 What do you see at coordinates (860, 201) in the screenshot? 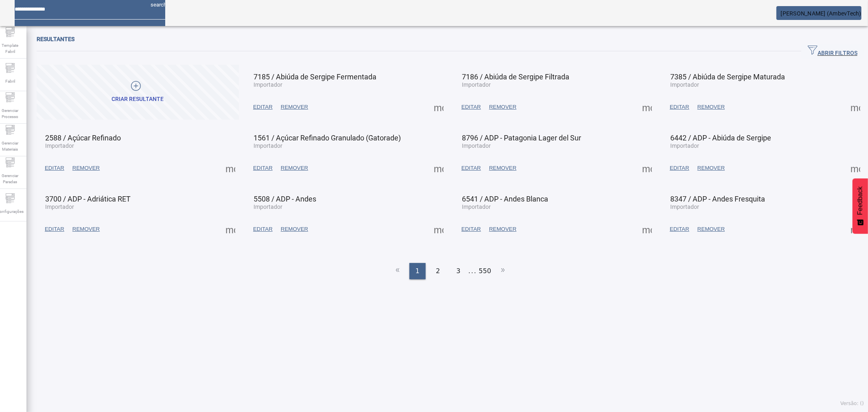
I see `span: Feedback` at bounding box center [860, 201].